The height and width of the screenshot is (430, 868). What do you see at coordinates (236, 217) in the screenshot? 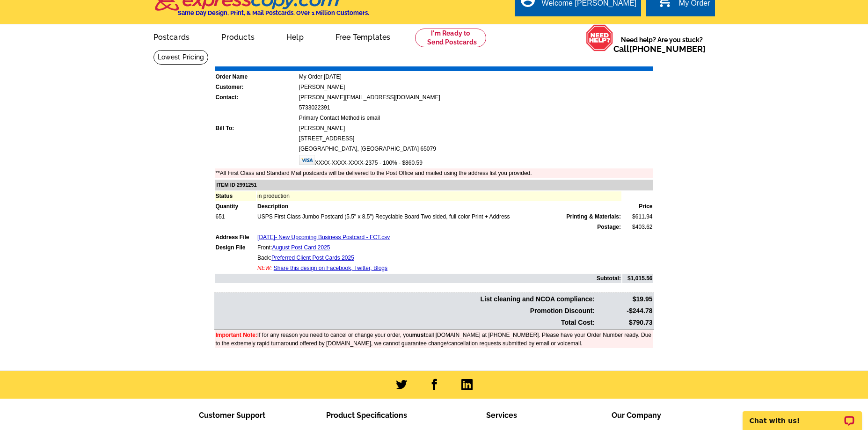
I see `td: 651` at bounding box center [236, 217].